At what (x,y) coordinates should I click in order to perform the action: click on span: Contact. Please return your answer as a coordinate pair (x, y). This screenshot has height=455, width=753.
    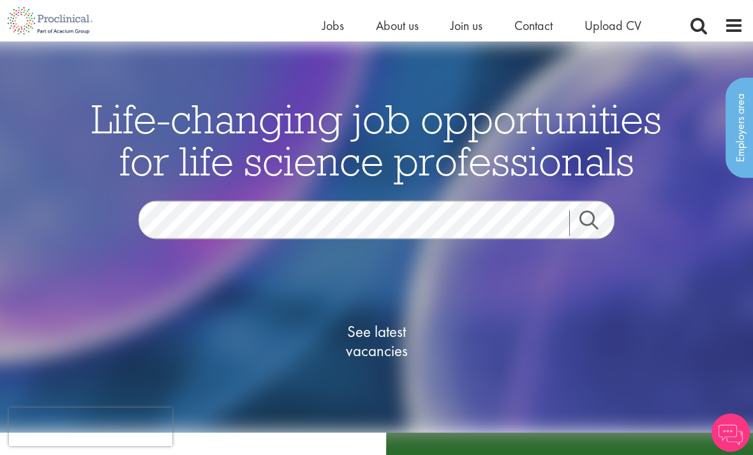
    Looking at the image, I should click on (534, 26).